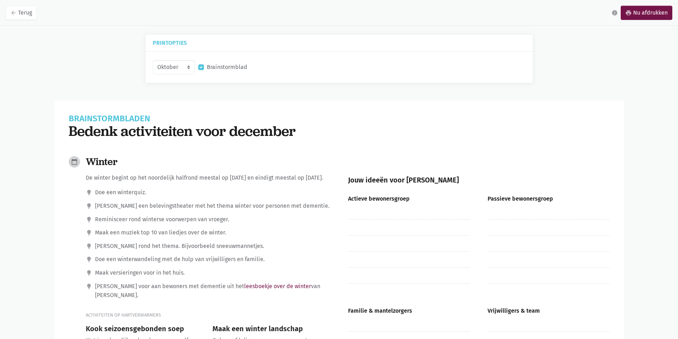 The width and height of the screenshot is (678, 339). I want to click on p: Doe een winterwandeling met de hulp van vrijwilligers en familie., so click(180, 260).